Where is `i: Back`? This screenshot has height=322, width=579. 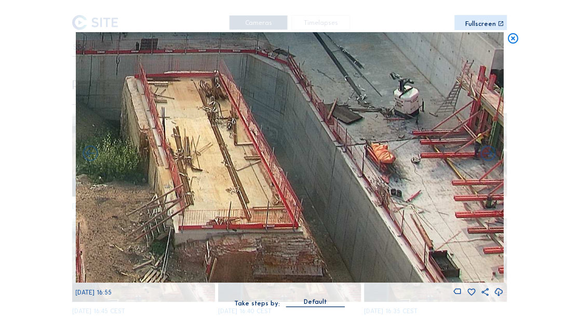 i: Back is located at coordinates (488, 154).